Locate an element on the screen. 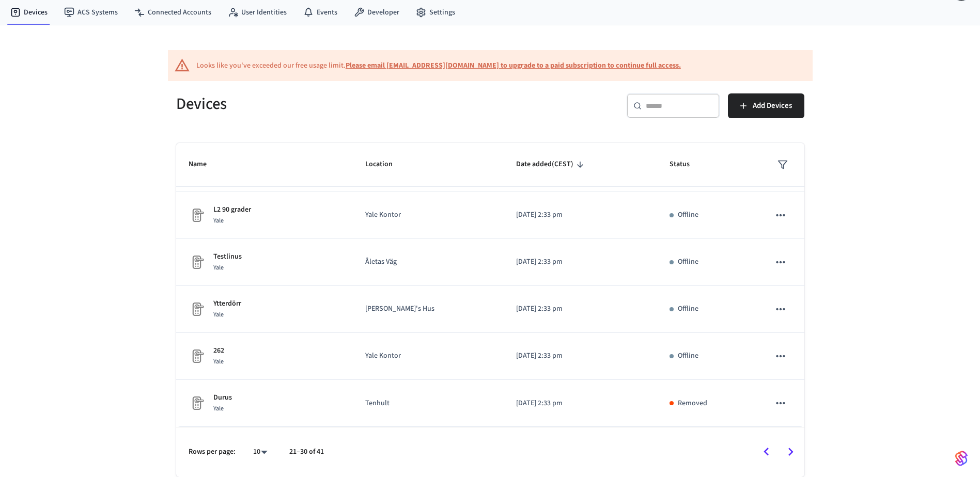 The image size is (980, 477). button: Go to previous page is located at coordinates (766, 452).